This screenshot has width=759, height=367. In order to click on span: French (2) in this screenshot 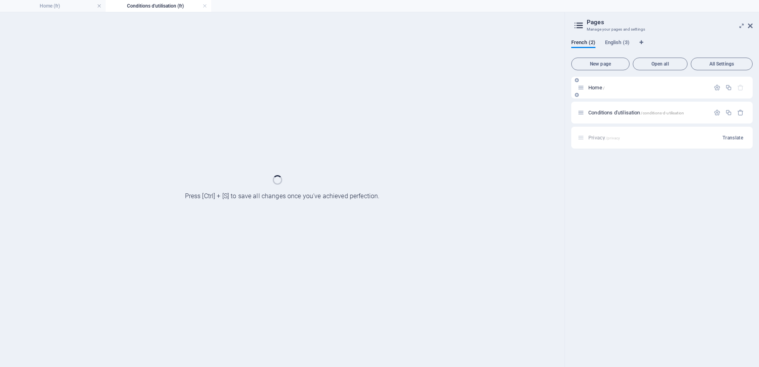, I will do `click(583, 43)`.